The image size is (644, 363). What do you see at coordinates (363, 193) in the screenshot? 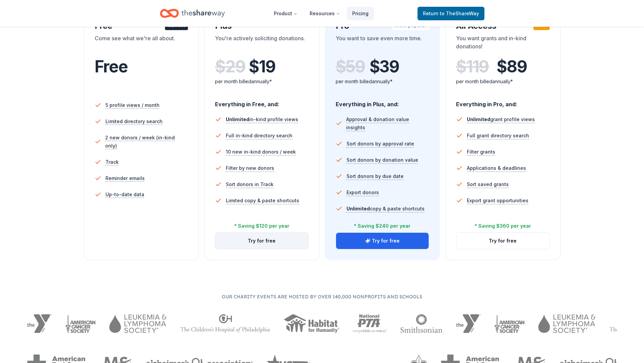
I see `span: Export donors` at bounding box center [363, 193].